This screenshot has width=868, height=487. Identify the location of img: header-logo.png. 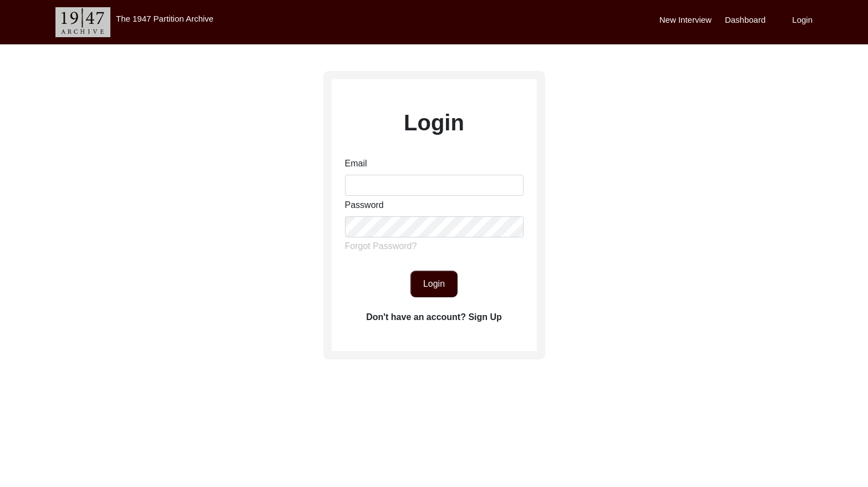
(83, 22).